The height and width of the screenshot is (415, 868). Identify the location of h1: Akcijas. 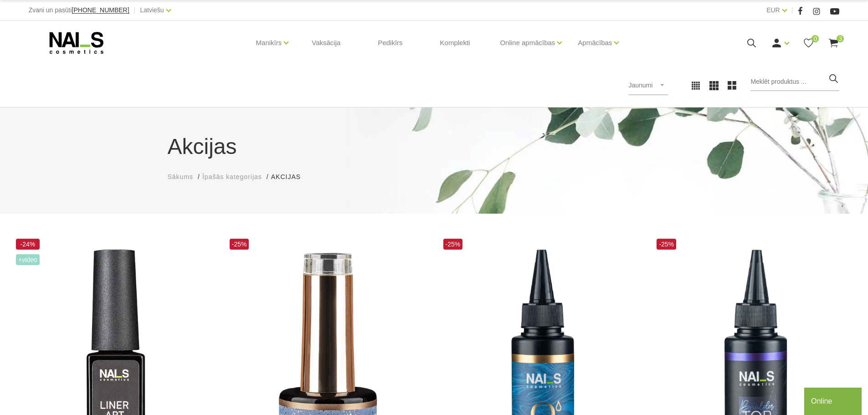
(434, 147).